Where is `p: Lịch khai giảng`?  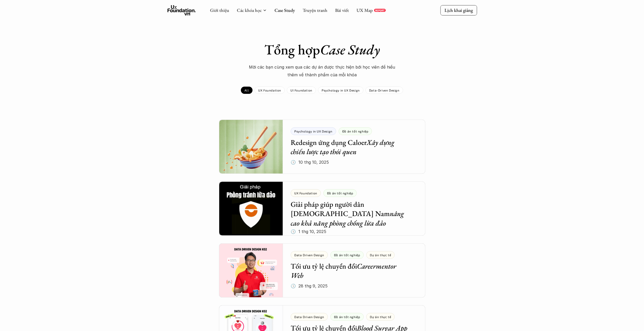
p: Lịch khai giảng is located at coordinates (459, 10).